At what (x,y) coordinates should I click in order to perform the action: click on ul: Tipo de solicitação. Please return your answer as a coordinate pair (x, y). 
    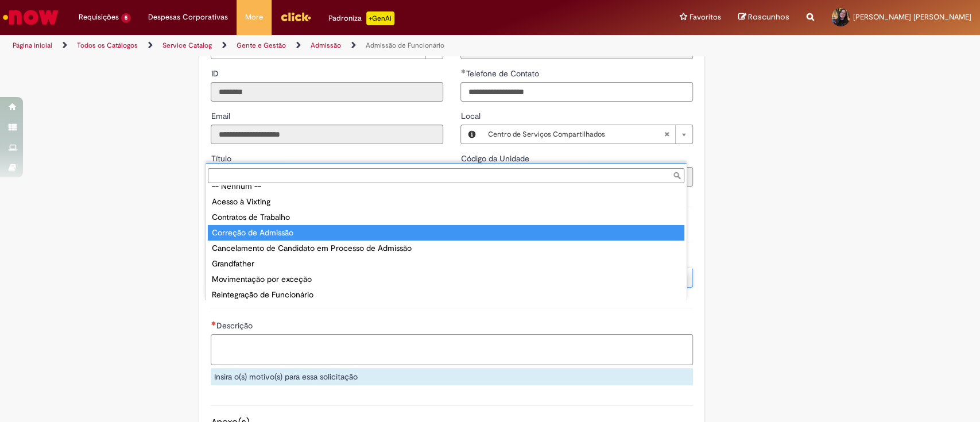
    Looking at the image, I should click on (446, 243).